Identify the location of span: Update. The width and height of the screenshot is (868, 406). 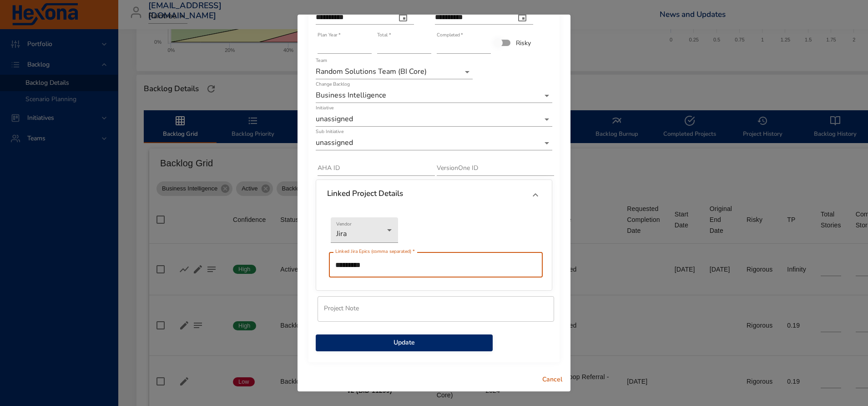
(404, 342).